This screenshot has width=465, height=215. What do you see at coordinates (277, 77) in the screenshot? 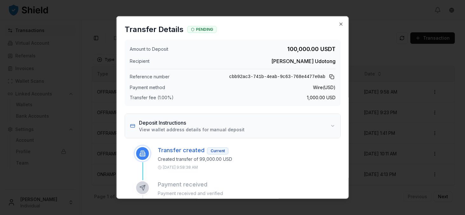
I see `span: cbb92ac3-741b-4eab-9c63-768e4477e0ab` at bounding box center [277, 77].